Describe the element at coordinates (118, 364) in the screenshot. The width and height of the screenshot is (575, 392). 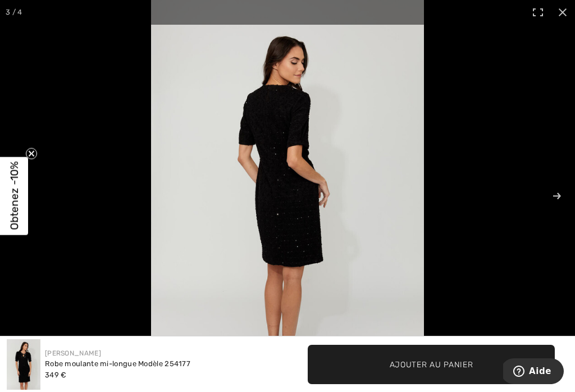
I see `div: Robe moulante mi-longue Modèle 254177` at that location.